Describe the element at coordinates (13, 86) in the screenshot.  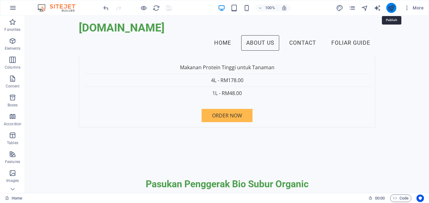
I see `p: Content` at that location.